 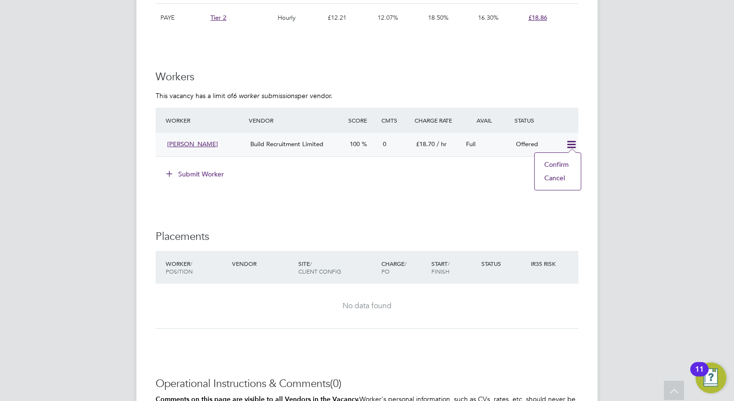 What do you see at coordinates (545, 263) in the screenshot?
I see `div: IR35 Risk` at bounding box center [545, 263].